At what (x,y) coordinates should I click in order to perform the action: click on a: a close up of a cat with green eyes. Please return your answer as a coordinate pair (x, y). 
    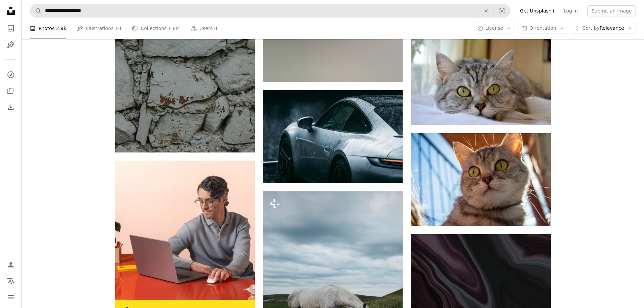
    Looking at the image, I should click on (481, 180).